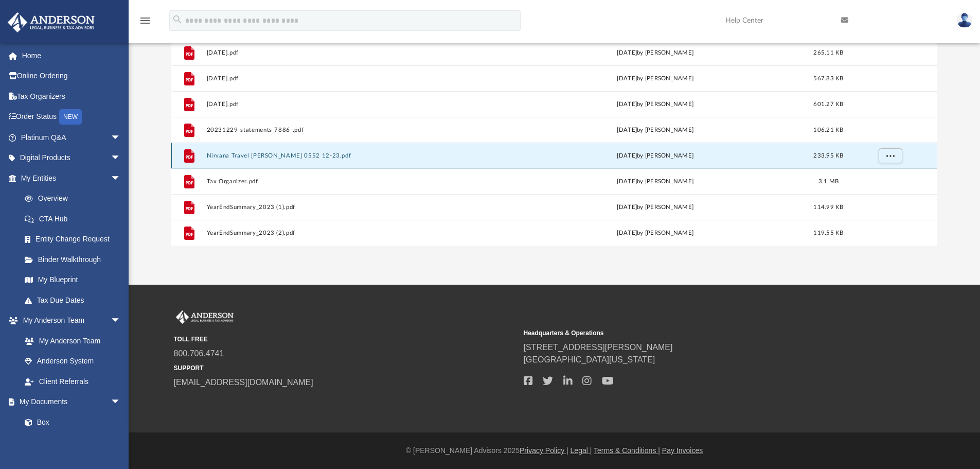 The height and width of the screenshot is (469, 980). What do you see at coordinates (75, 299) in the screenshot?
I see `a: Tax Due Dates` at bounding box center [75, 299].